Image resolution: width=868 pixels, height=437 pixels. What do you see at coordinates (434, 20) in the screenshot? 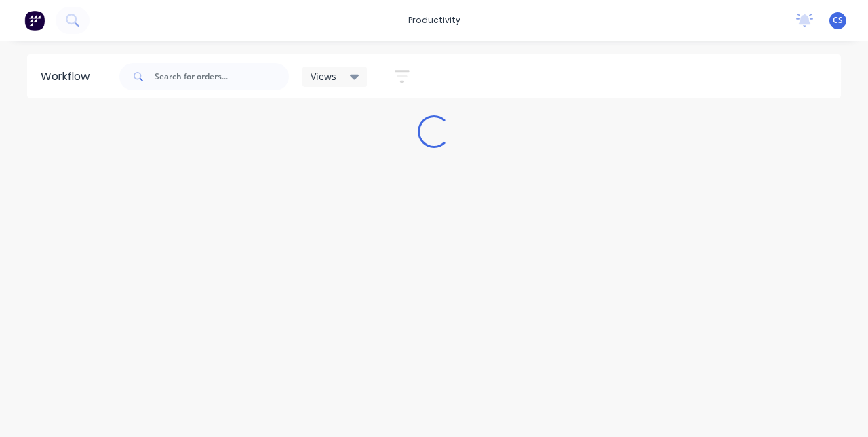
I see `div: productivity` at bounding box center [434, 20].